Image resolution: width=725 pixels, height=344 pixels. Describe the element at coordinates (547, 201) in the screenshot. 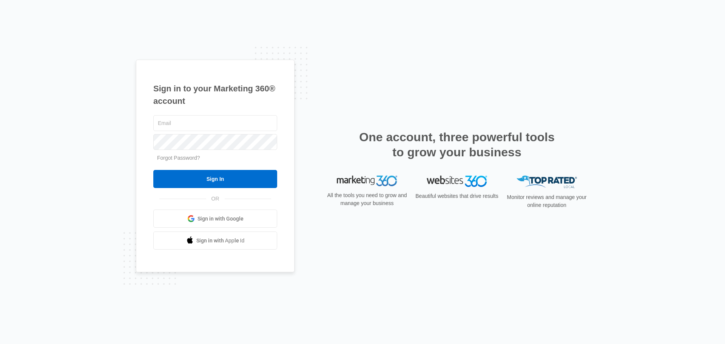

I see `p: Monitor reviews and manage your online reputation` at that location.